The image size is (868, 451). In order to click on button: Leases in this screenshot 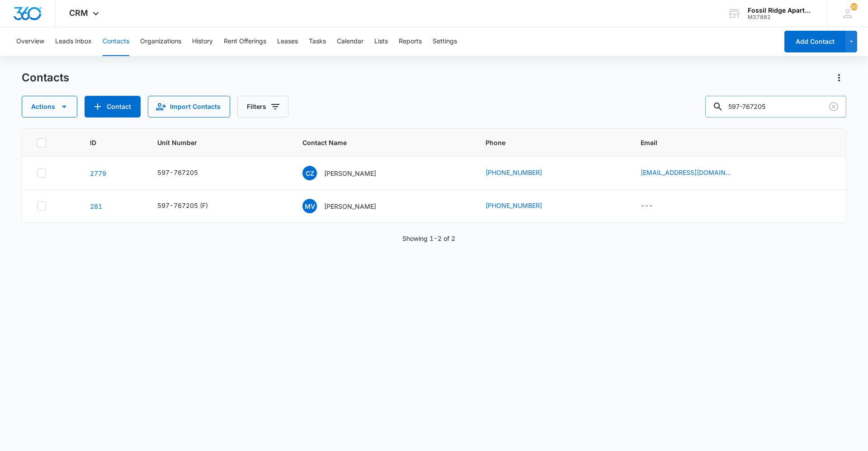, I will do `click(288, 41)`.